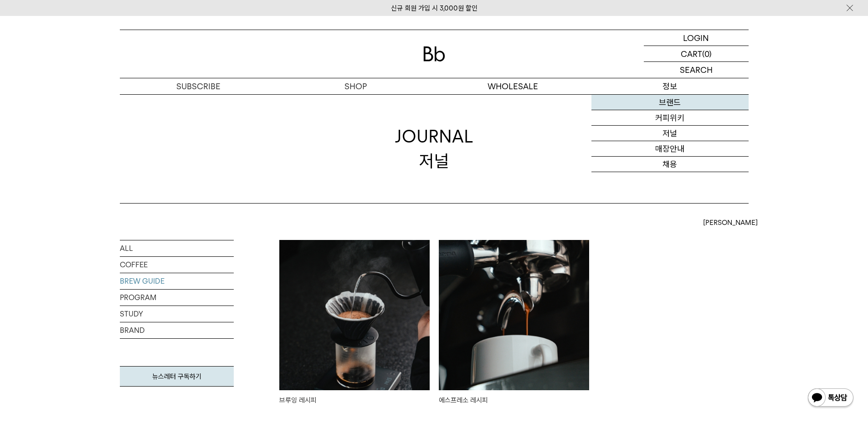 This screenshot has height=423, width=868. Describe the element at coordinates (670, 118) in the screenshot. I see `a: 커피위키` at that location.